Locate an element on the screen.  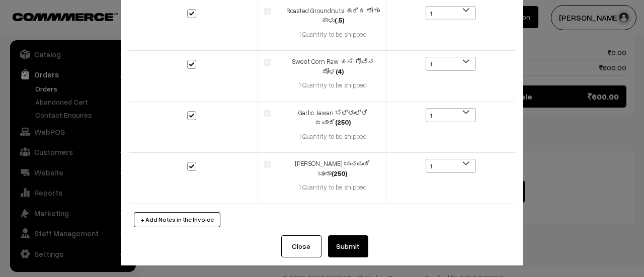
div: Roasted Groundnuts ಹುರಿದ ಶೇಂಗಾ ಕಾಳು is located at coordinates (333, 15).